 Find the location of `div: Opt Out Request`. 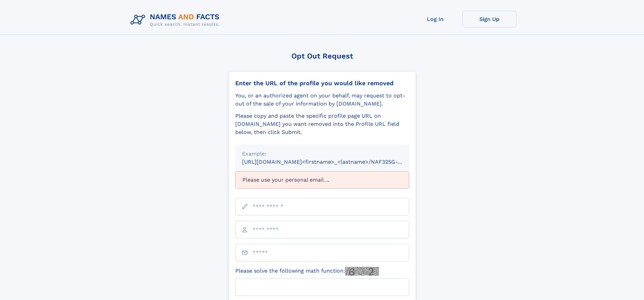

div: Opt Out Request is located at coordinates (322, 56).